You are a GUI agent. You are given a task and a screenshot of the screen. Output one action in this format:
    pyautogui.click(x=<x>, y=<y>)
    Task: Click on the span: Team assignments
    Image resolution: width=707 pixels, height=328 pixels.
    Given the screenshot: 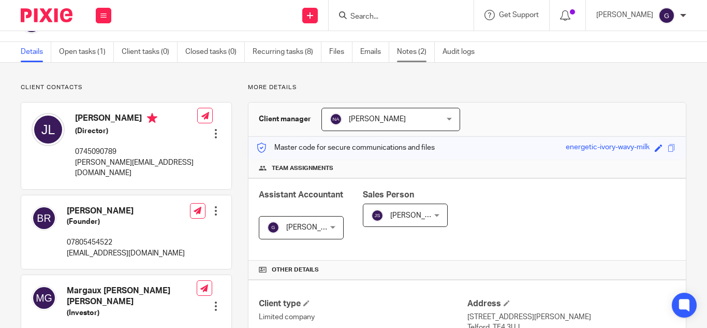 What is the action you would take?
    pyautogui.click(x=302, y=168)
    